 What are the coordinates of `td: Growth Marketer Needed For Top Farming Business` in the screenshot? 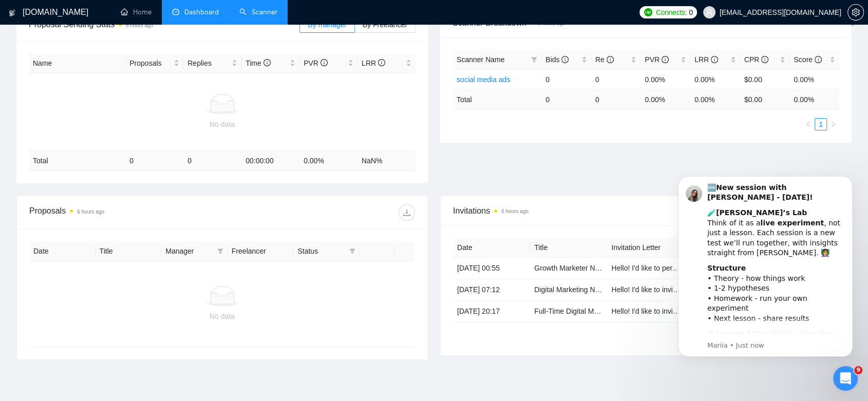 It's located at (568, 269).